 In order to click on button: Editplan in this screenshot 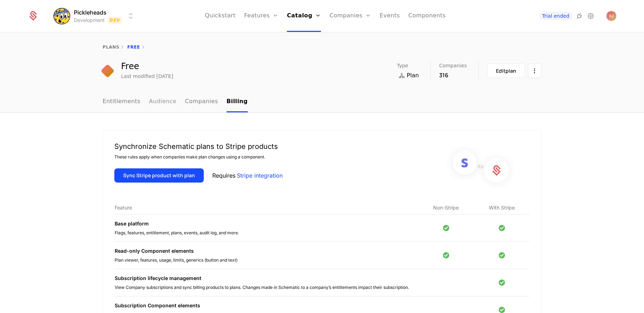, I will do `click(506, 70)`.